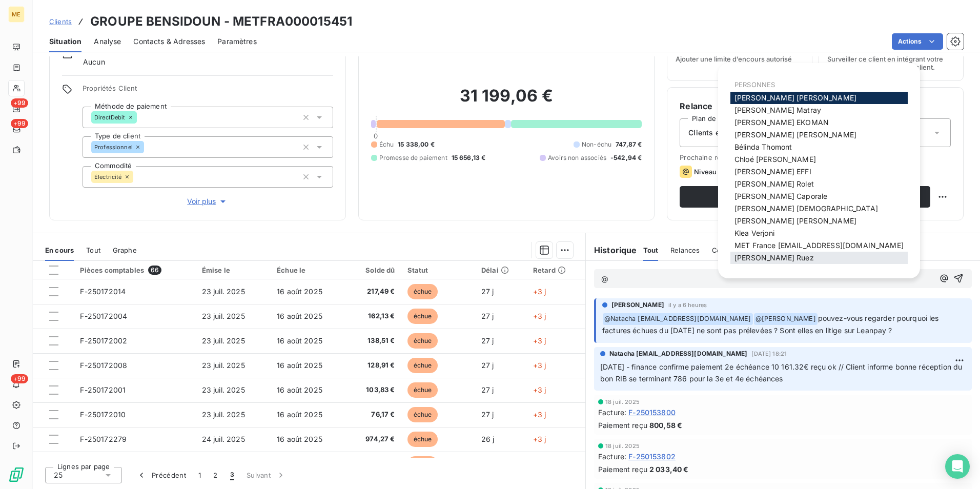 The image size is (980, 489). I want to click on div: Délai, so click(501, 270).